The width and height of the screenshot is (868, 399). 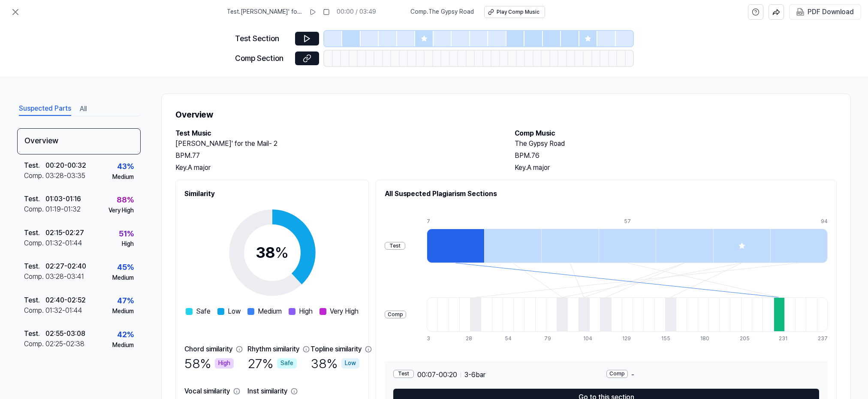 What do you see at coordinates (823, 338) in the screenshot?
I see `div: 237` at bounding box center [823, 338].